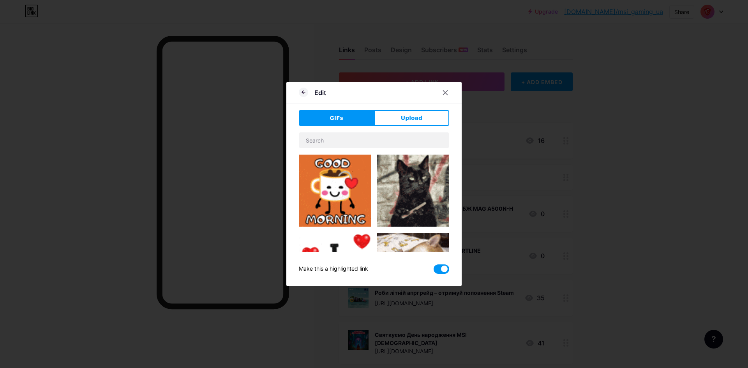  What do you see at coordinates (412, 118) in the screenshot?
I see `button: Upload` at bounding box center [412, 118].